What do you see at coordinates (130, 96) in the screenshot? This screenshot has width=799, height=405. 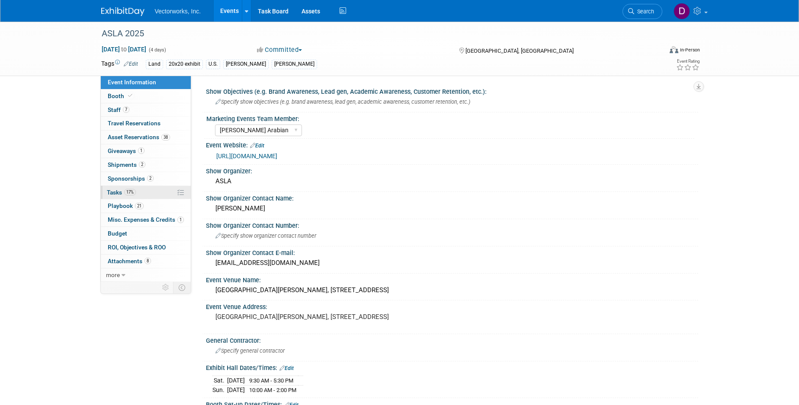 I see `i: Booth reservation complete` at bounding box center [130, 96].